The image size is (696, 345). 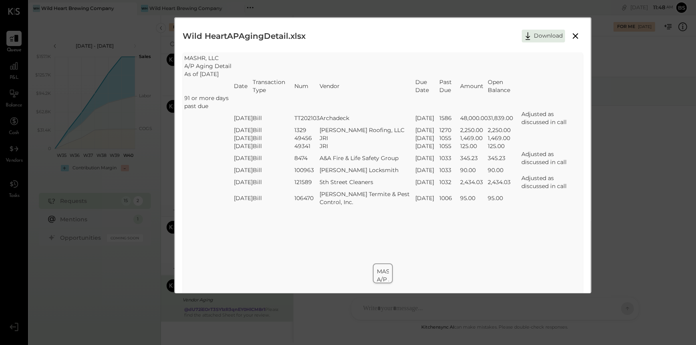 I want to click on td: 106470, so click(x=307, y=198).